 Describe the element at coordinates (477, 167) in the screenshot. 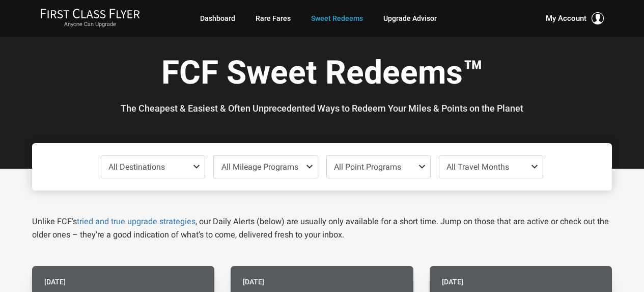

I see `span: All Travel Months` at that location.